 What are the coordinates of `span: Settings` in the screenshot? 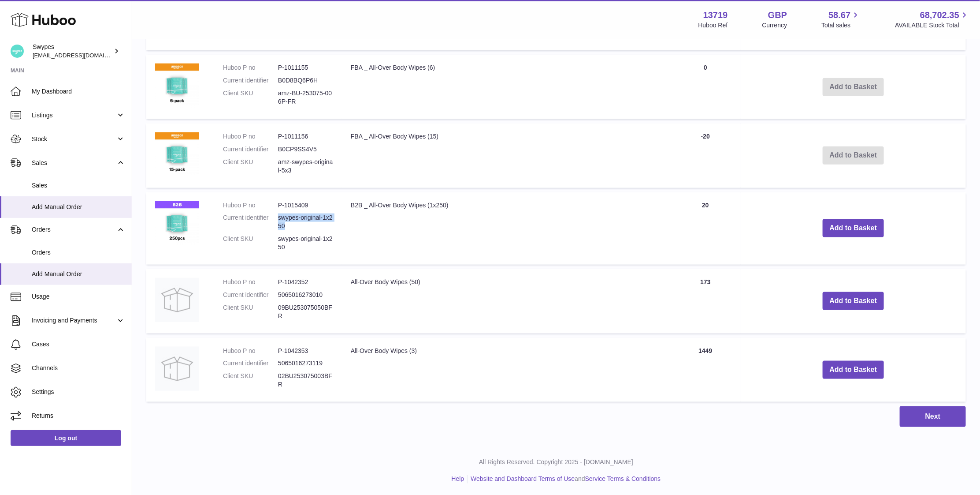 It's located at (78, 392).